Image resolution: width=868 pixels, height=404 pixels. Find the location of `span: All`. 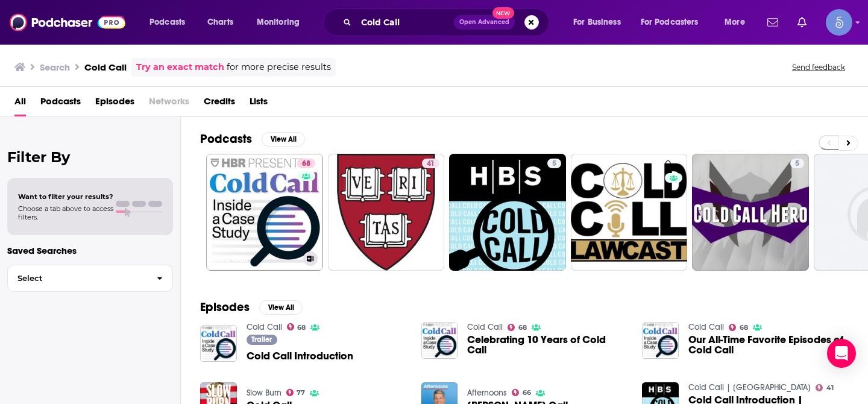

span: All is located at coordinates (20, 103).